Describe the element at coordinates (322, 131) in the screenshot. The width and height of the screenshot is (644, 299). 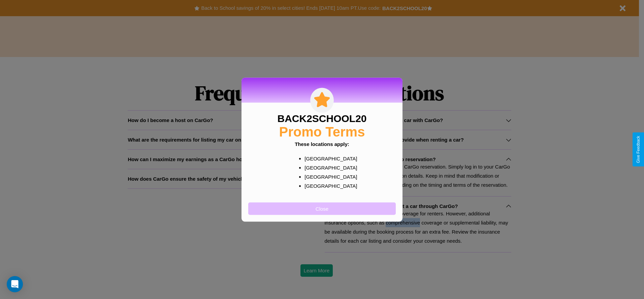
I see `h2: Promo Terms` at that location.